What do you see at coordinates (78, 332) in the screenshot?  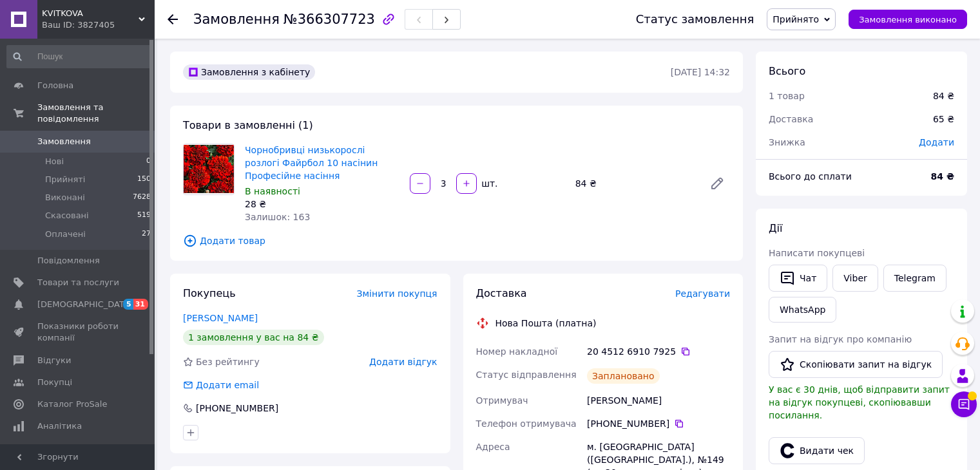 I see `span: Показники роботи компанії` at bounding box center [78, 332].